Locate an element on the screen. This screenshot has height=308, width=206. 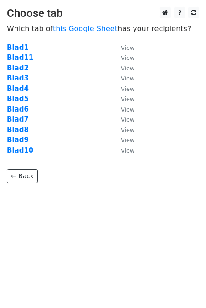
p: Which tab of has your recipients? is located at coordinates (103, 28).